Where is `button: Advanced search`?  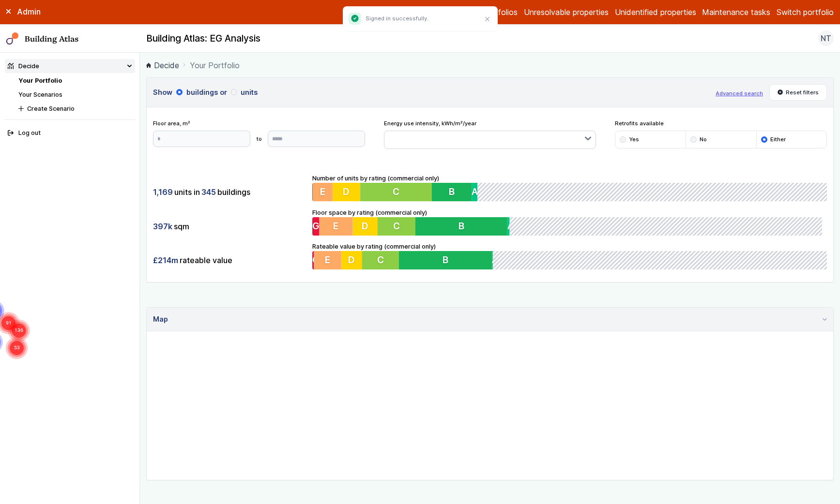 button: Advanced search is located at coordinates (740, 93).